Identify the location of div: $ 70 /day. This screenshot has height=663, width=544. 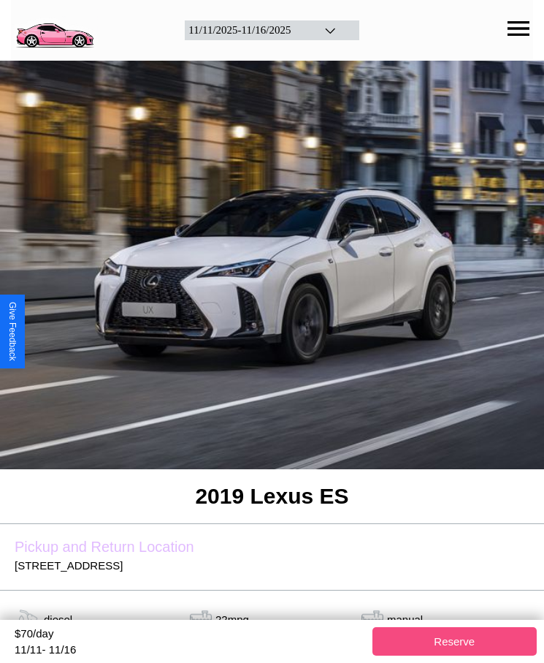
(190, 635).